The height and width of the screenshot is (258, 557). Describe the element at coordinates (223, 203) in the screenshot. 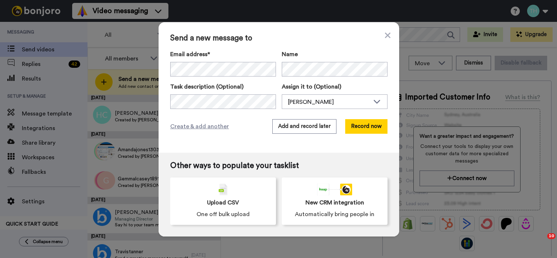

I see `span: Upload CSV` at that location.